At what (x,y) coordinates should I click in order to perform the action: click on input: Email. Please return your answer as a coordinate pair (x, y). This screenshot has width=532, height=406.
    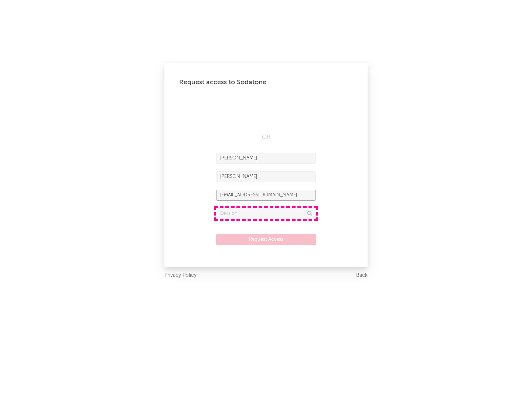
    Looking at the image, I should click on (266, 196).